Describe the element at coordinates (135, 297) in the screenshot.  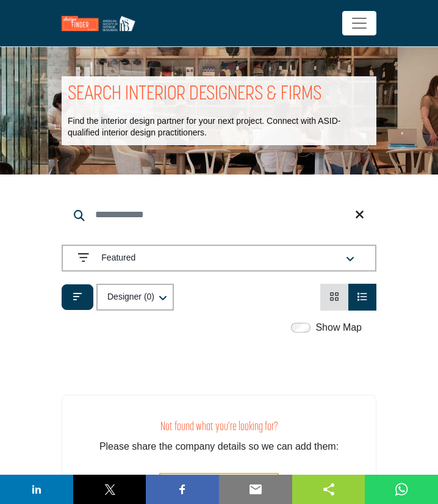
I see `button: Designer (0)` at that location.